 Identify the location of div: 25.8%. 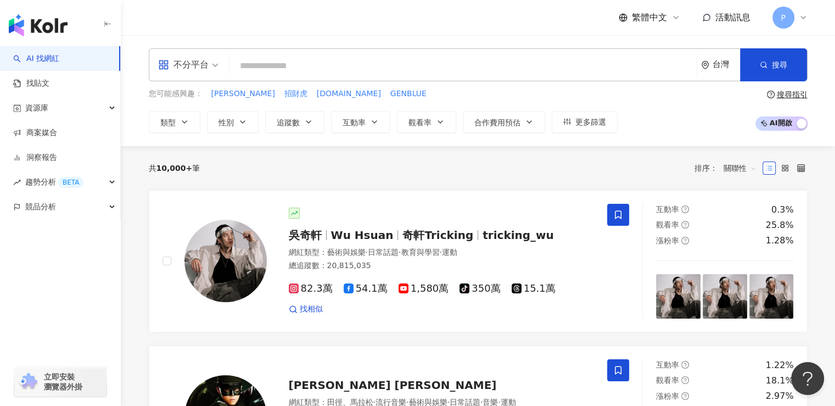
(780, 225).